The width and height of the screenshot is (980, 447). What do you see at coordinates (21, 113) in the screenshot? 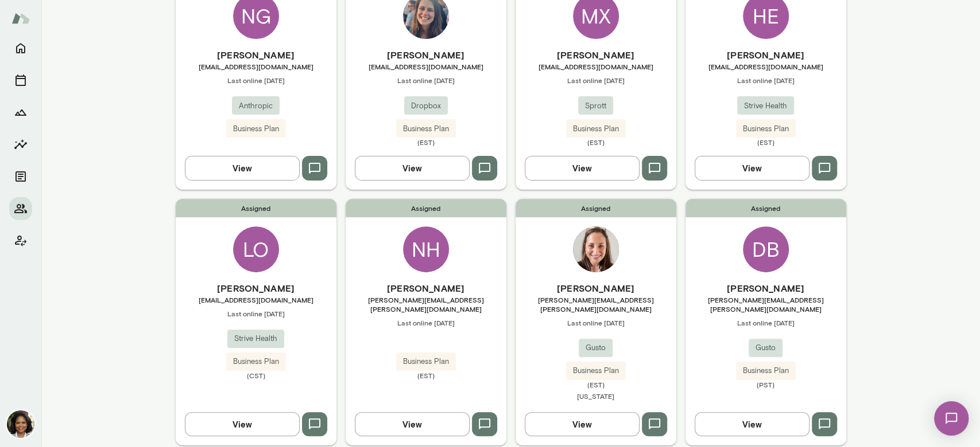
I see `button: Growth Plan` at bounding box center [21, 113].